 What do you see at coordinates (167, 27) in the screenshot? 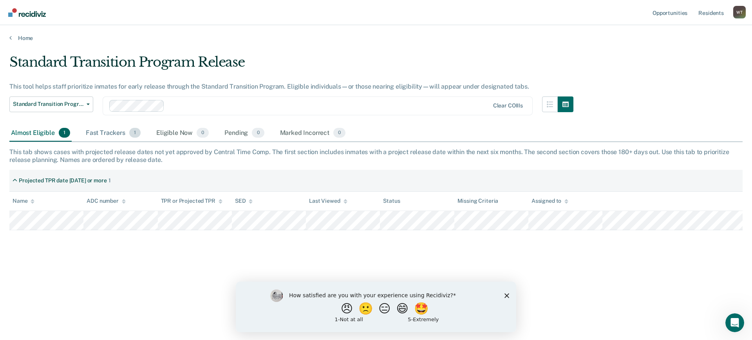
I see `button: 4` at bounding box center [167, 27].